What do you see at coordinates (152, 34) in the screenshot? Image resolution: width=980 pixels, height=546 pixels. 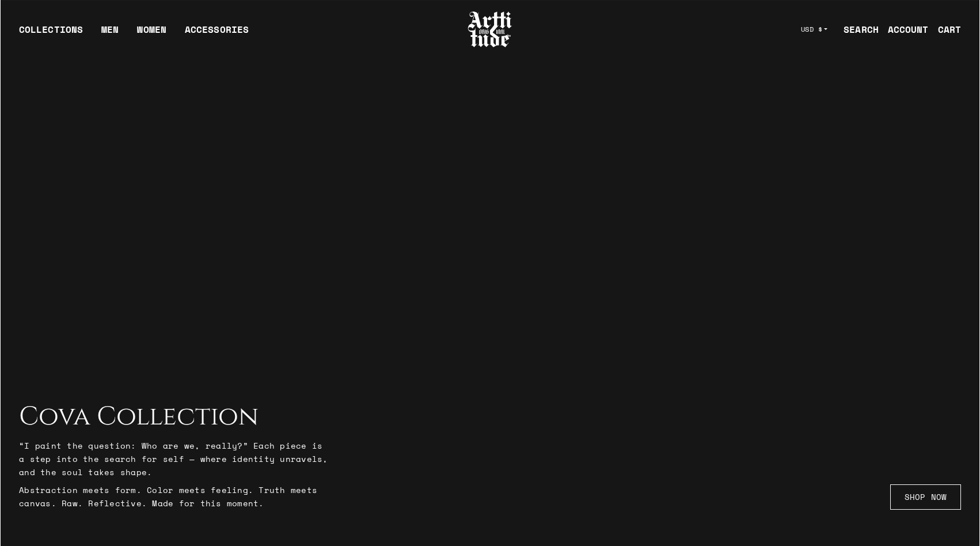 I see `a: WOMEN` at bounding box center [152, 34].